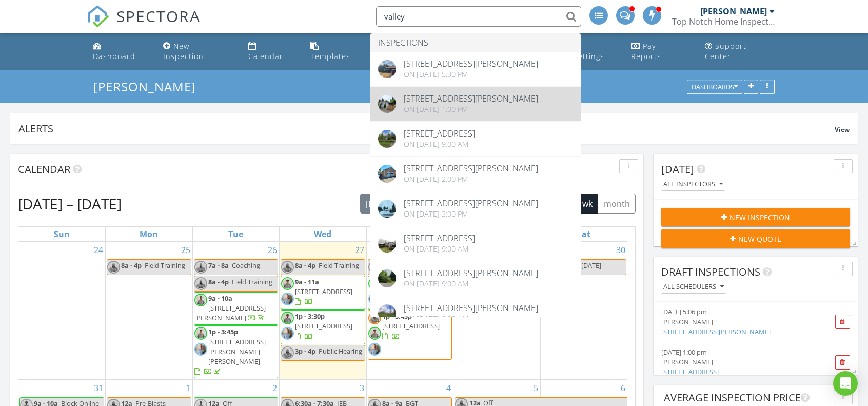 This screenshot has width=868, height=406. Describe the element at coordinates (760, 238) in the screenshot. I see `span: New Quote` at that location.